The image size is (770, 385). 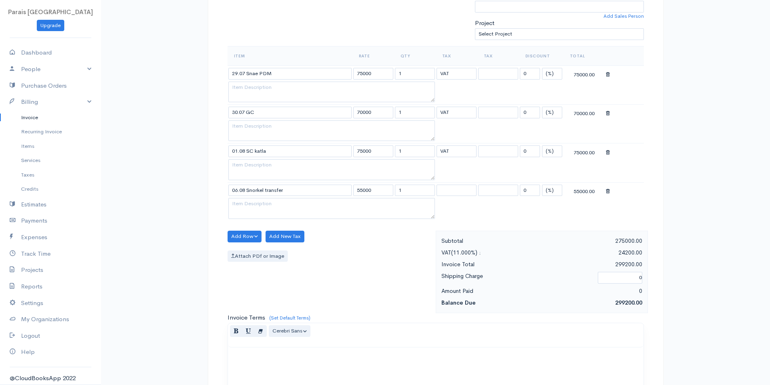 What do you see at coordinates (51, 379) in the screenshot?
I see `div: @CloudBooksApp 2022` at bounding box center [51, 379].